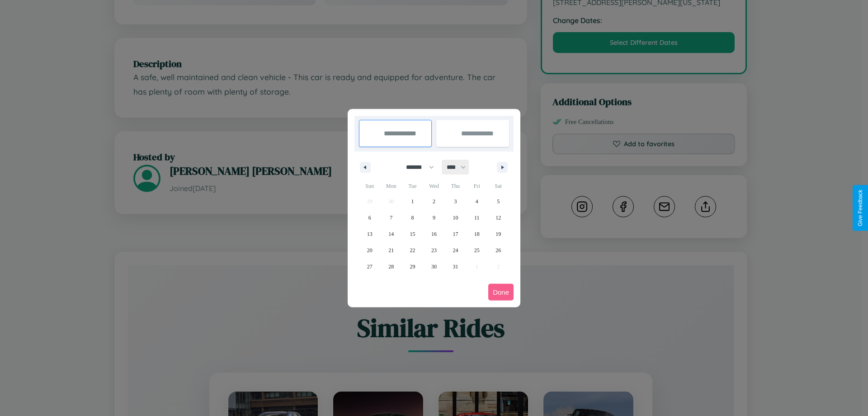 This screenshot has width=868, height=416. What do you see at coordinates (498, 234) in the screenshot?
I see `span: 19` at bounding box center [498, 234].